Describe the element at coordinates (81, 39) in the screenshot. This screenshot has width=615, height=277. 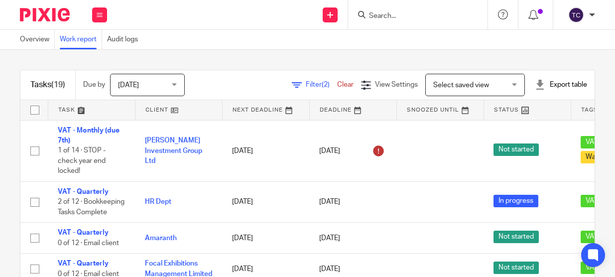
I see `a: Work report` at that location.